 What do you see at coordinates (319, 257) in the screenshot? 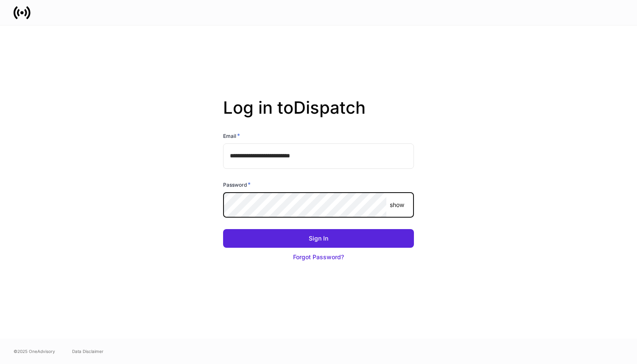
I see `button: Forgot Password?` at bounding box center [319, 257].